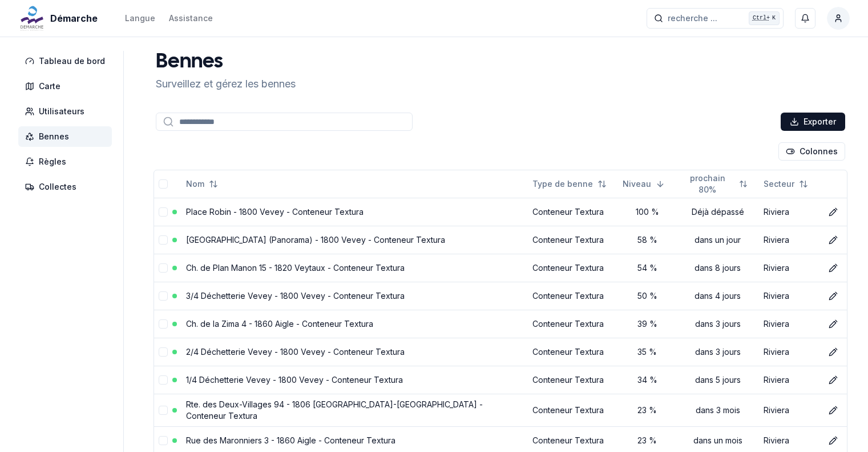 This screenshot has height=452, width=868. What do you see at coordinates (67, 111) in the screenshot?
I see `a: Utilisateurs` at bounding box center [67, 111].